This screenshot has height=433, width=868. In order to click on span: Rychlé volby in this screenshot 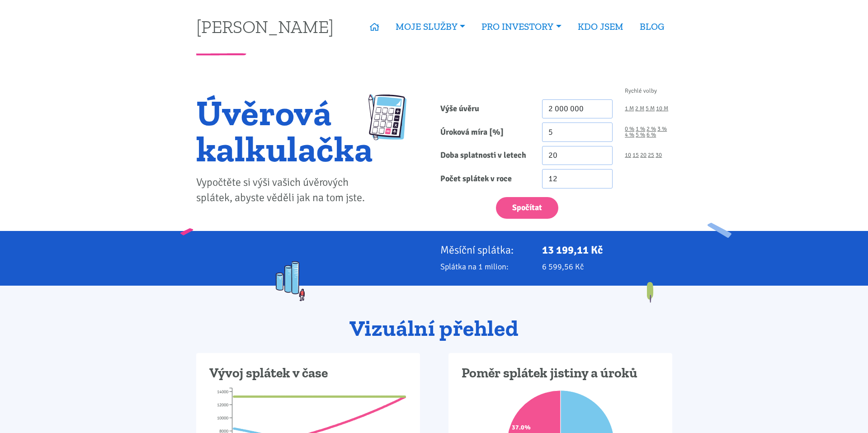, I will do `click(641, 91)`.